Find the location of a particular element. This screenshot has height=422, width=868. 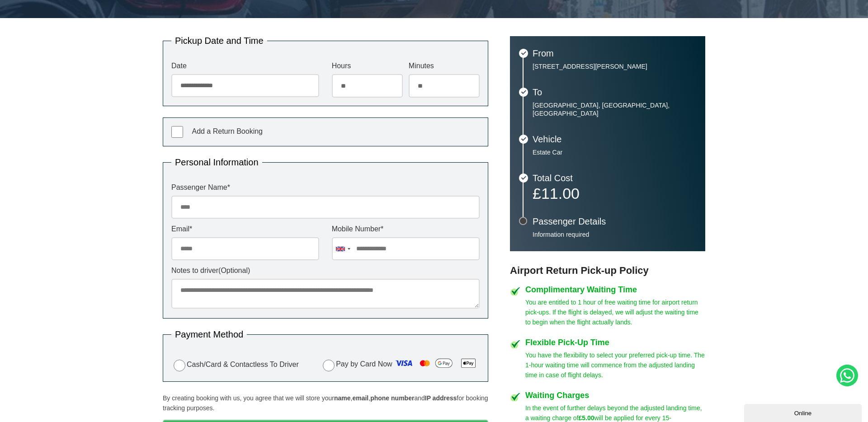

p: By creating booking with us, you agree that we will store your , , and for booking tracking purpo... is located at coordinates (326, 403).